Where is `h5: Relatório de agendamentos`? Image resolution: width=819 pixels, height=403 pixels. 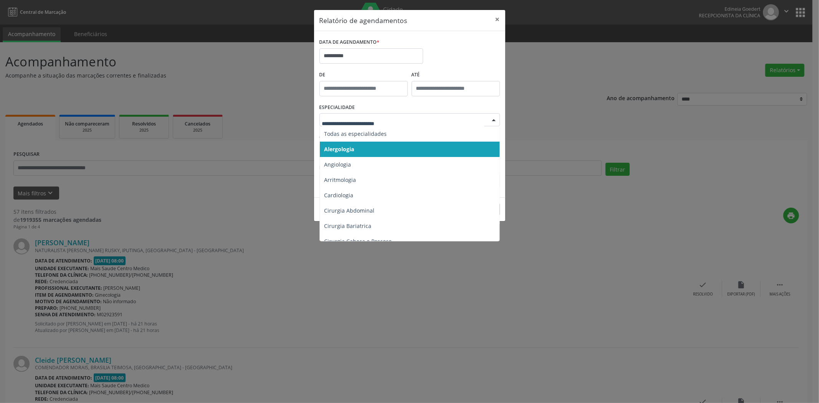 h5: Relatório de agendamentos is located at coordinates (363, 20).